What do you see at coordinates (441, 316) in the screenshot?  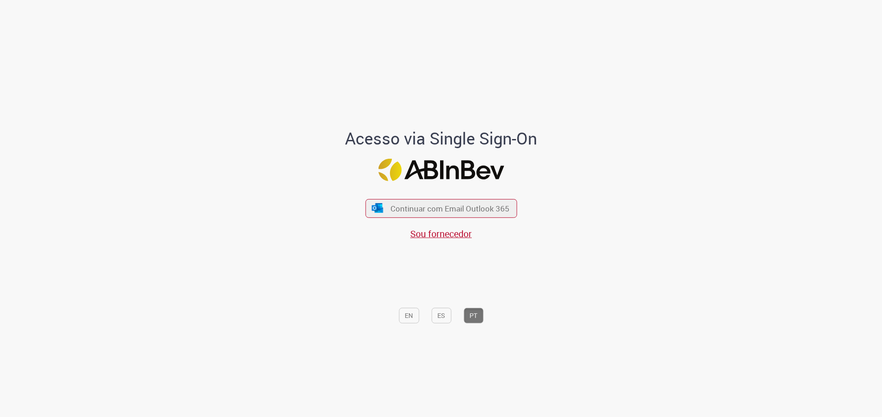 I see `button: ES` at bounding box center [441, 316].